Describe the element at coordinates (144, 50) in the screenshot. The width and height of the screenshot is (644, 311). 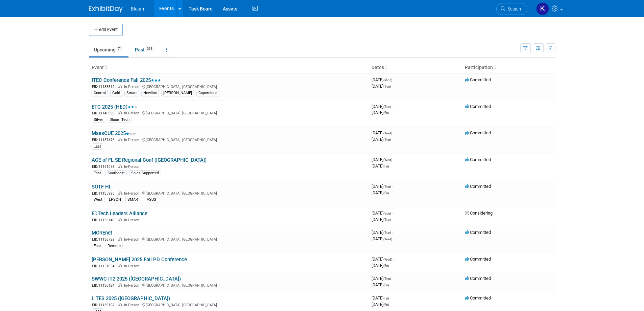
I see `a: Past314` at that location.